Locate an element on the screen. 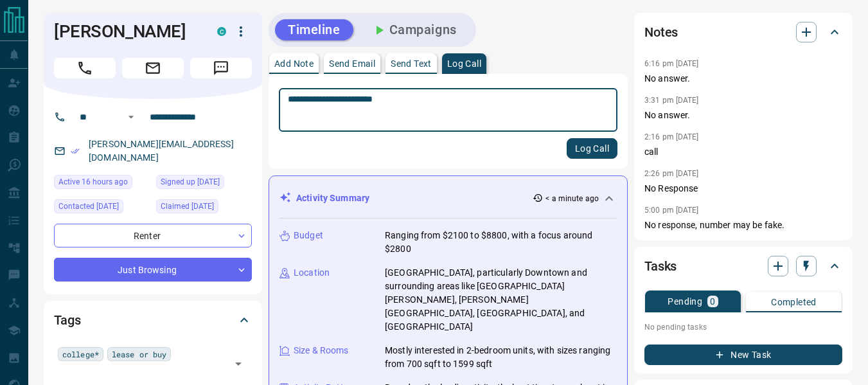 The width and height of the screenshot is (868, 385). div: Sat Dec 28 2024 is located at coordinates (204, 208).